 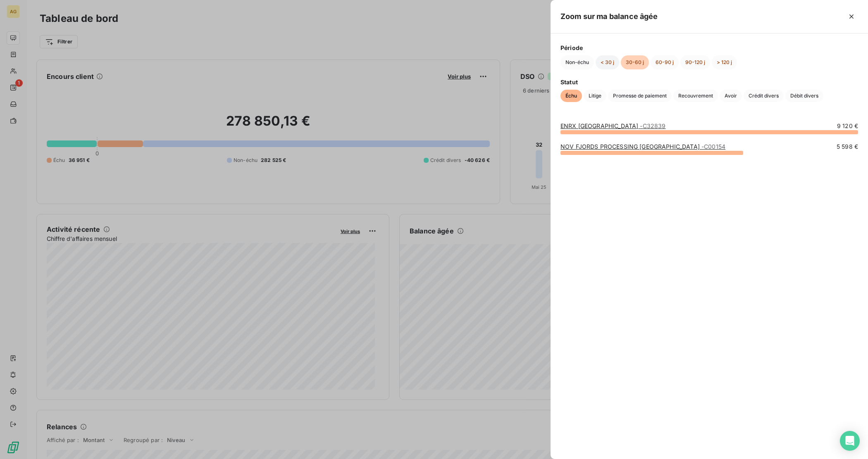 I want to click on button: Crédit divers, so click(x=764, y=96).